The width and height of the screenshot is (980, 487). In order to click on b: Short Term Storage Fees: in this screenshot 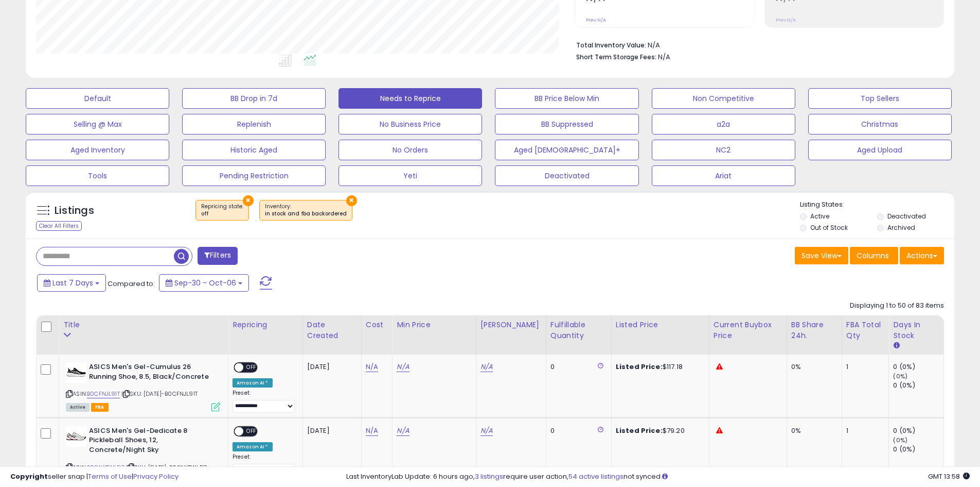, I will do `click(617, 57)`.